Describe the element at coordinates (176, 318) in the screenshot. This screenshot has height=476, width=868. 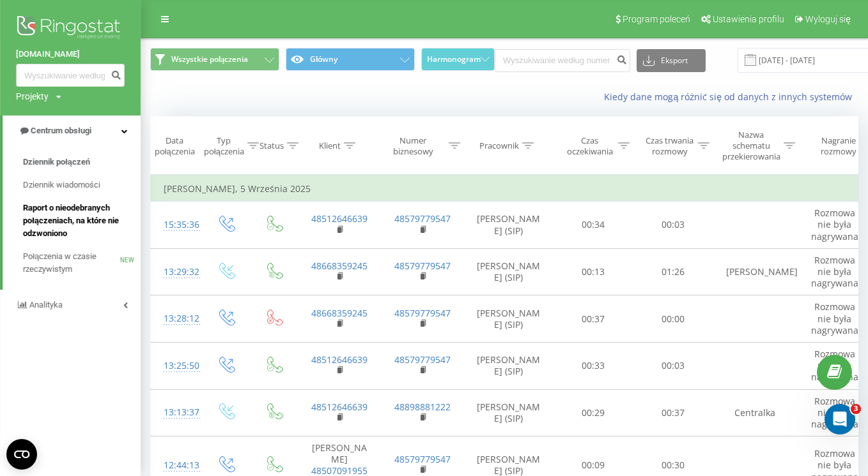
I see `div: 13:28:12` at that location.